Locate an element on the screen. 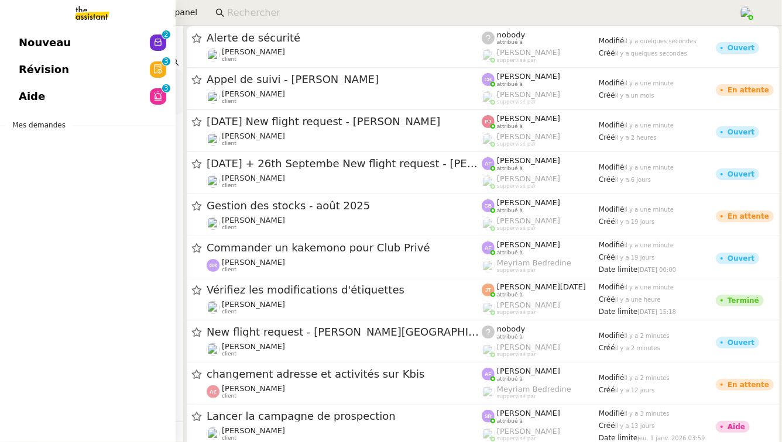  img: users%2FCpOvfnS35gVlFluOr45fH1Vsc9n2%2Favatar%2F1517393979221.jpeg is located at coordinates (213, 308).